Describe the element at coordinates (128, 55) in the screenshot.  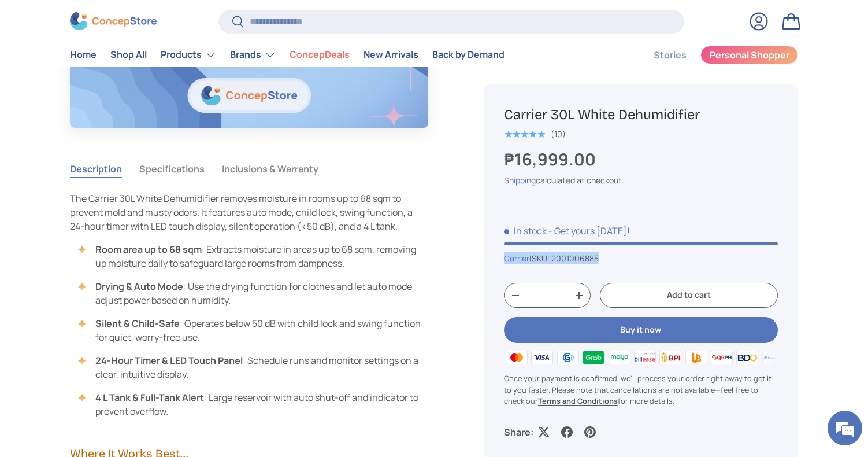
I see `a: Shop All` at that location.